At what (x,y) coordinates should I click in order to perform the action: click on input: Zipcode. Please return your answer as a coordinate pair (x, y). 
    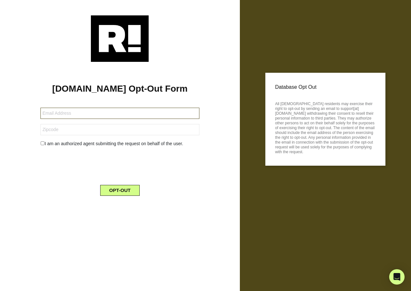
    Looking at the image, I should click on (120, 130).